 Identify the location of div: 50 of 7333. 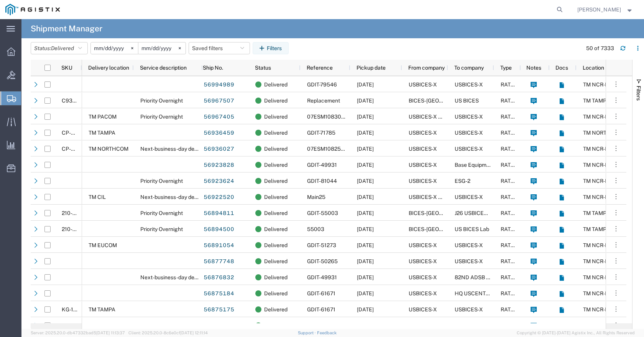
(600, 48).